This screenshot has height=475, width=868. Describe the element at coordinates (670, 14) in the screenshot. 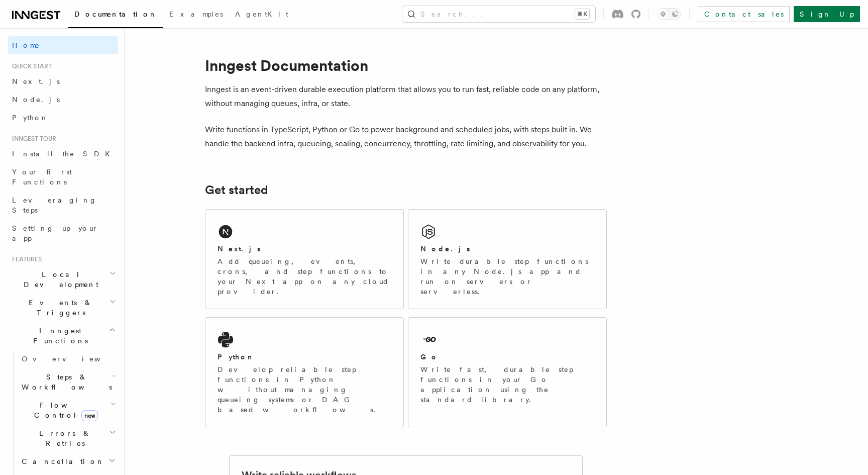

I see `button: Toggle dark mode` at that location.